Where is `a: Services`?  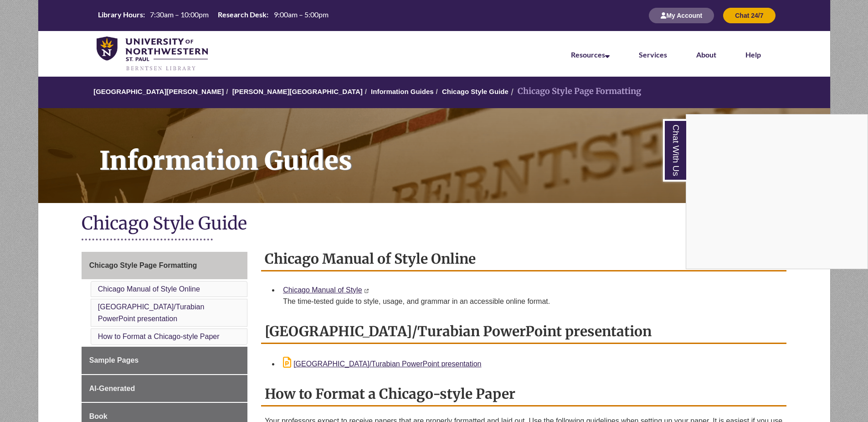
a: Services is located at coordinates (653, 54).